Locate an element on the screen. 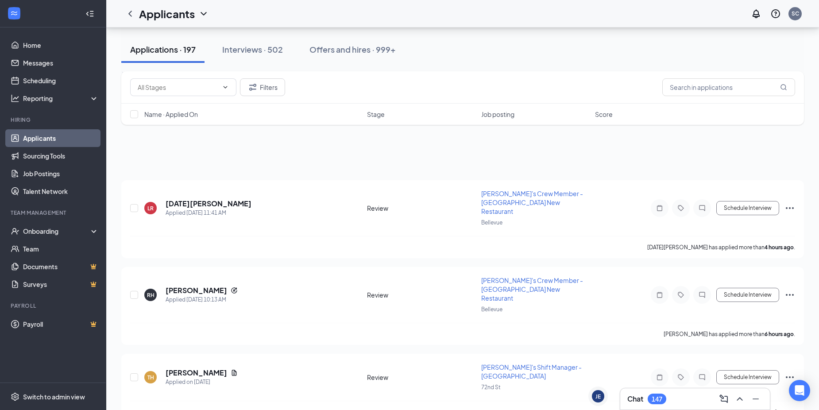 This screenshot has width=819, height=410. button: ChevronUp is located at coordinates (739, 399).